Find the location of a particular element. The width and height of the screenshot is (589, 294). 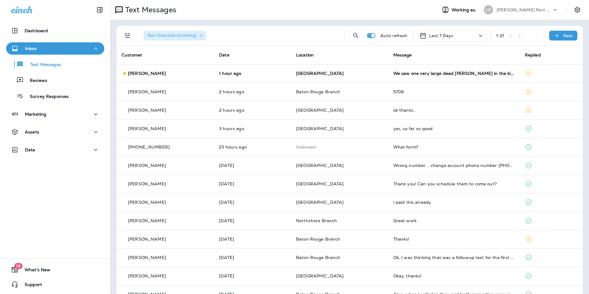

button: Data is located at coordinates (55, 150).